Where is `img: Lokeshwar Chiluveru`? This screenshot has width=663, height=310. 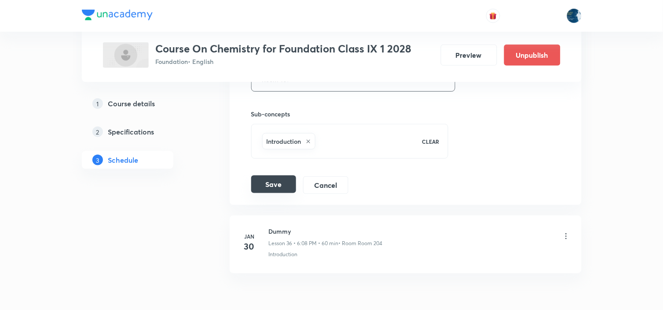
img: Lokeshwar Chiluveru is located at coordinates (575, 16).